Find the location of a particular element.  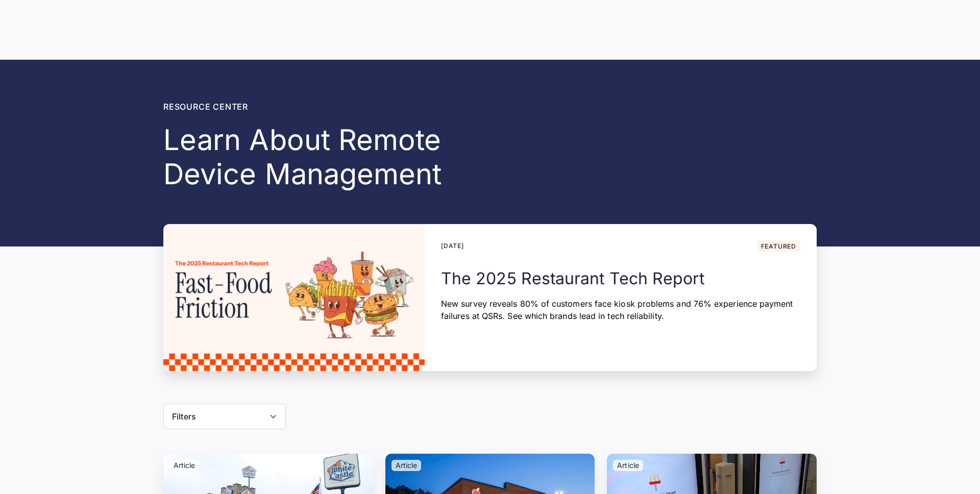

div: Resource center is located at coordinates (351, 107).